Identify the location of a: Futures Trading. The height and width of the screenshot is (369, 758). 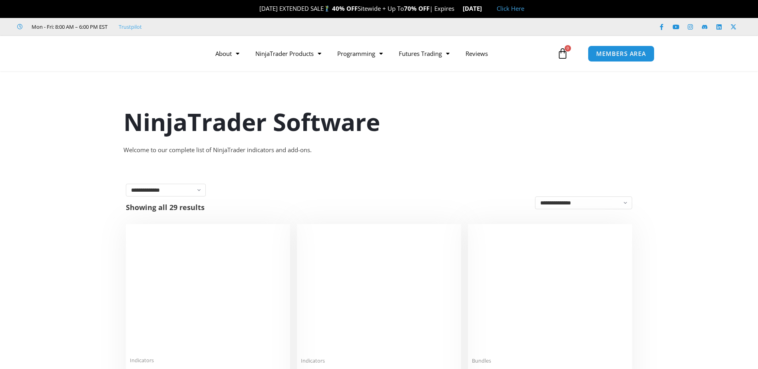
(424, 54).